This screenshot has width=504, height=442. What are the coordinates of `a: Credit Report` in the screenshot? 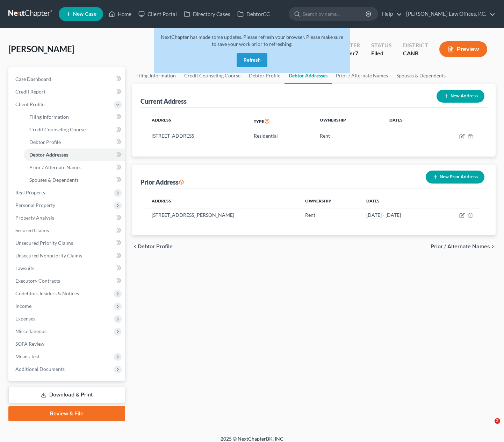 It's located at (68, 92).